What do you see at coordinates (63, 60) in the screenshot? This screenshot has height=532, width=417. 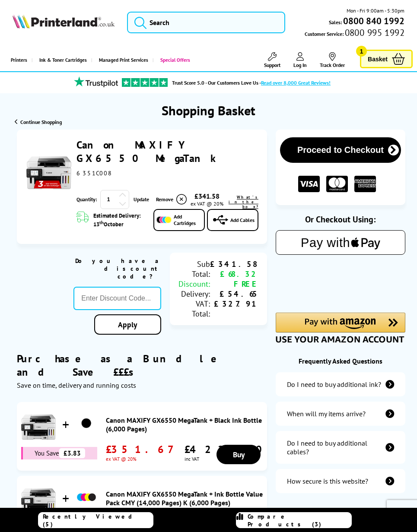 I see `span: Ink & Toner Cartridges` at bounding box center [63, 60].